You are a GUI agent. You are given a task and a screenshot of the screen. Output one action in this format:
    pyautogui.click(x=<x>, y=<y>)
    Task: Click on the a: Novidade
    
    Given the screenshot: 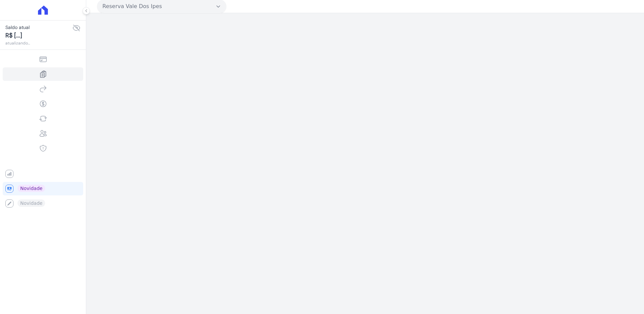 What is the action you would take?
    pyautogui.click(x=43, y=189)
    